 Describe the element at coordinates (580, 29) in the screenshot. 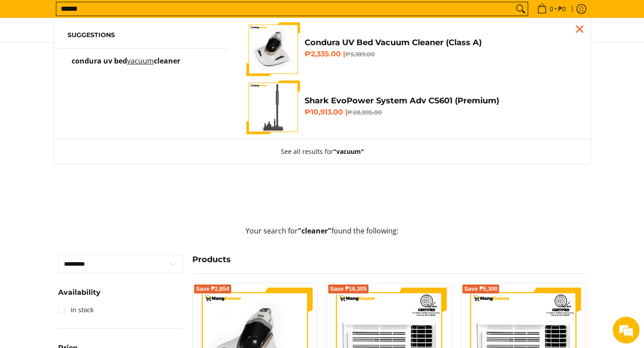

I see `div: Close pop up` at that location.